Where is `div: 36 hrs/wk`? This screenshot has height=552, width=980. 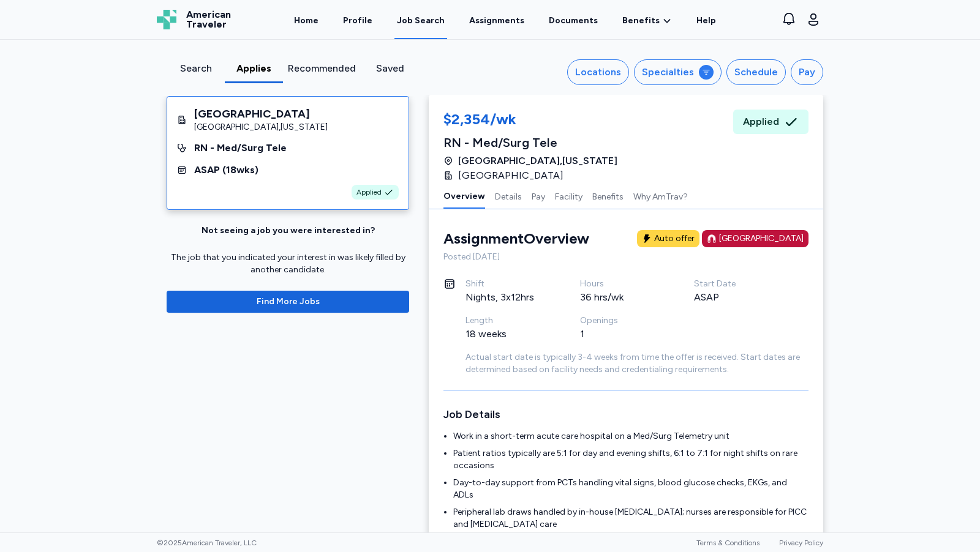
div: 36 hrs/wk is located at coordinates (622, 298).